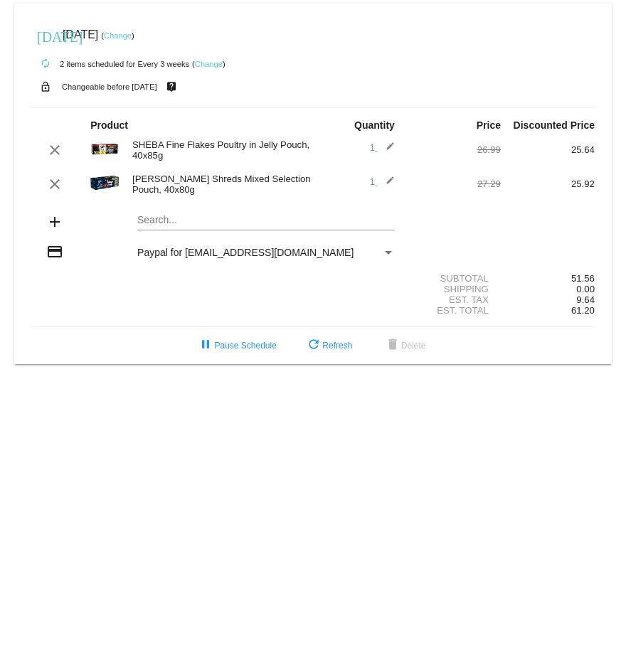  What do you see at coordinates (585, 299) in the screenshot?
I see `span: 9.64` at bounding box center [585, 299].